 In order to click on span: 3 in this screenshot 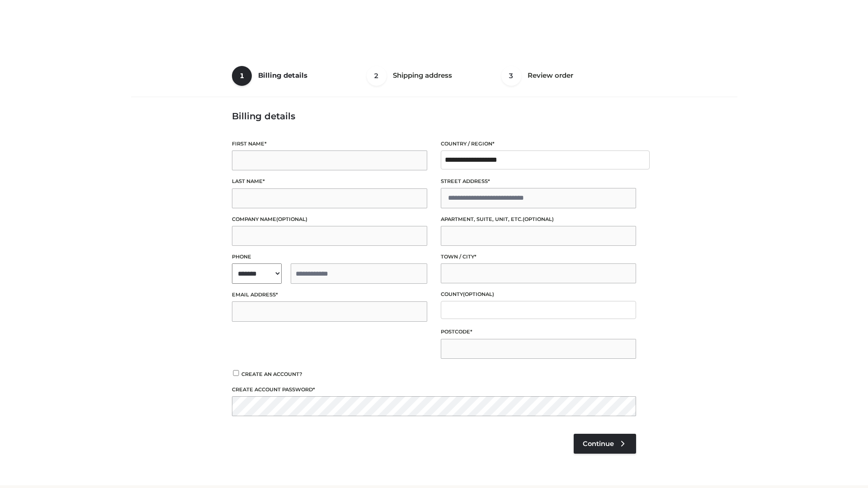, I will do `click(511, 76)`.